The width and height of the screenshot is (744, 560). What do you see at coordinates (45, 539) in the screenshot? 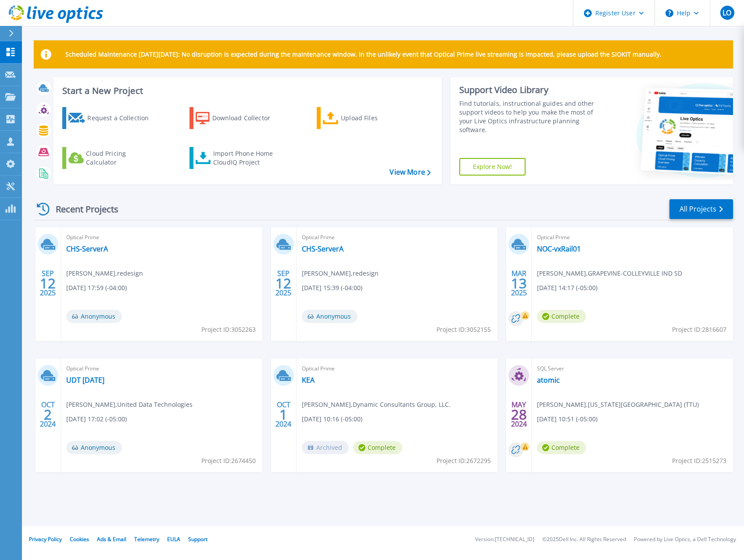
I see `a: Privacy Policy` at bounding box center [45, 539].